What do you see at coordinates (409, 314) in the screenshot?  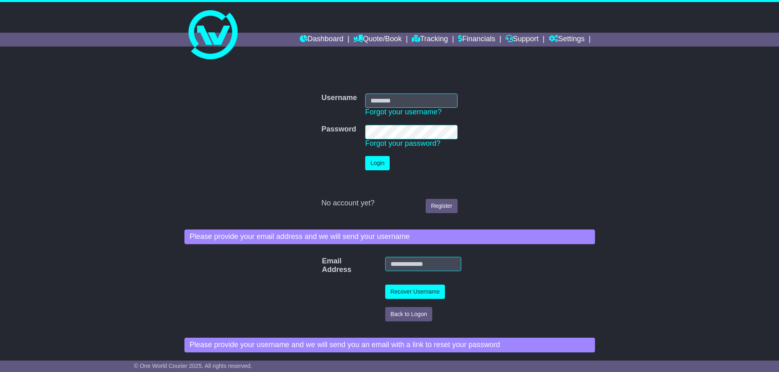 I see `button: Back to Logon` at bounding box center [409, 314].